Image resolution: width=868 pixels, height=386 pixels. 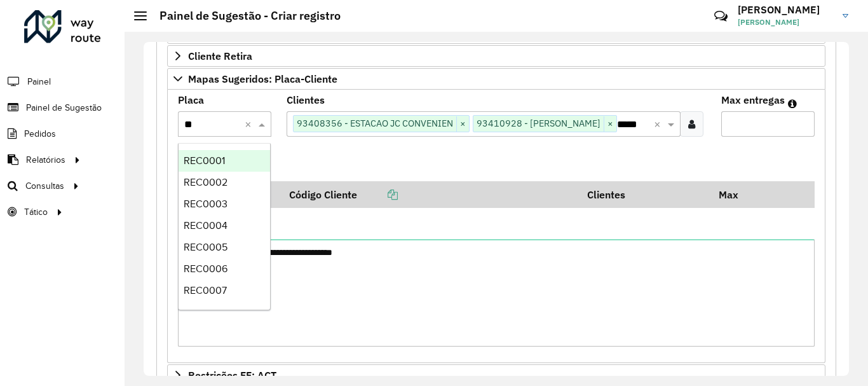 What do you see at coordinates (497, 79) in the screenshot?
I see `a: Mapas Sugeridos: Placa-Cliente` at bounding box center [497, 79].